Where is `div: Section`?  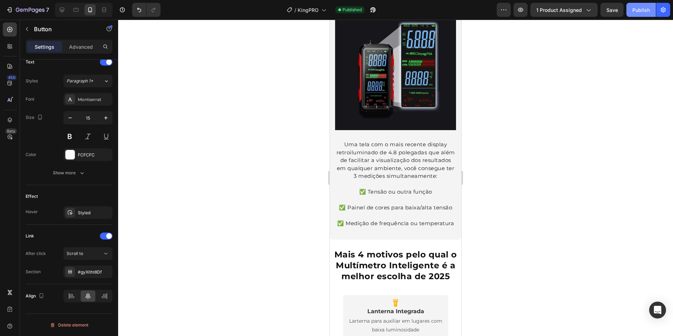
div: Section is located at coordinates (33, 272).